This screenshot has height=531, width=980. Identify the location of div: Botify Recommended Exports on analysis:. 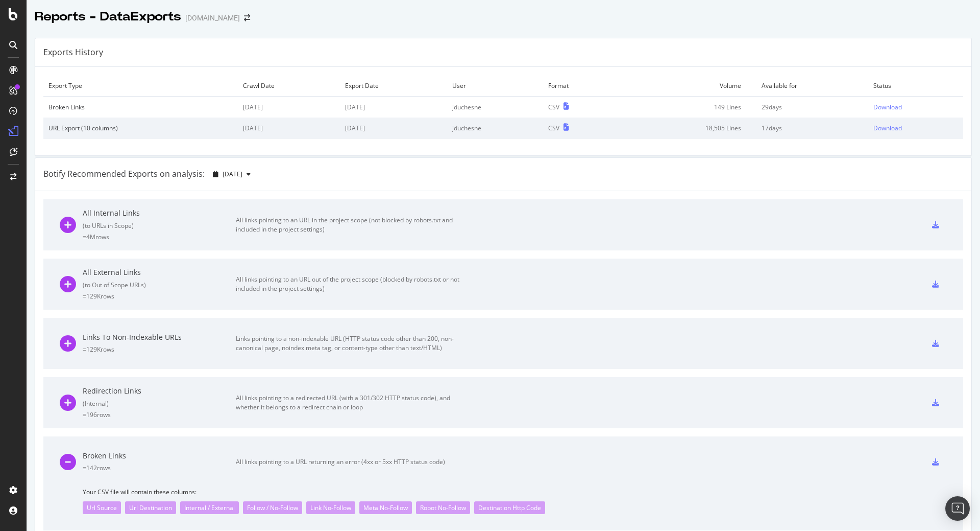
(124, 173).